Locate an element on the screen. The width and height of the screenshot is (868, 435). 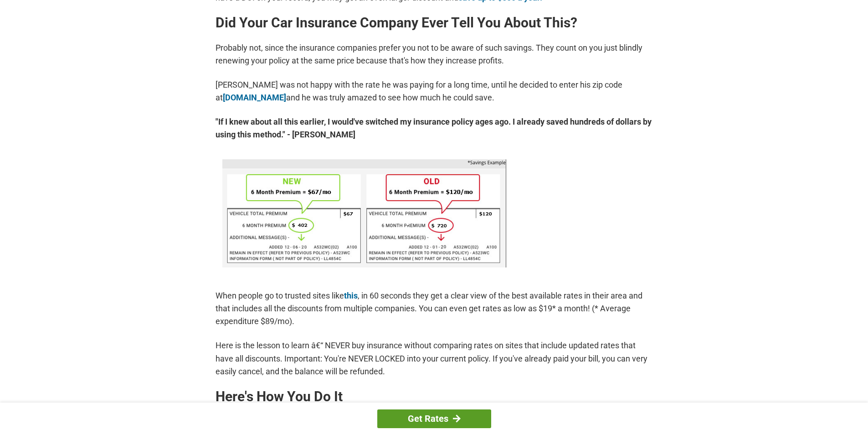
p: Probably not, since the insurance companies prefer you not to be aware of such savings. They coun... is located at coordinates (435, 54).